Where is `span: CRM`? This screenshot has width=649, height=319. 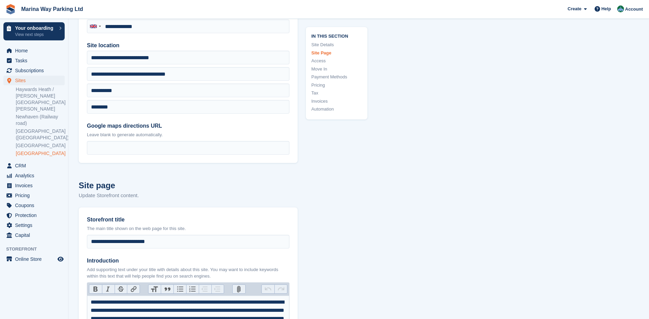 span: CRM is located at coordinates (36, 166).